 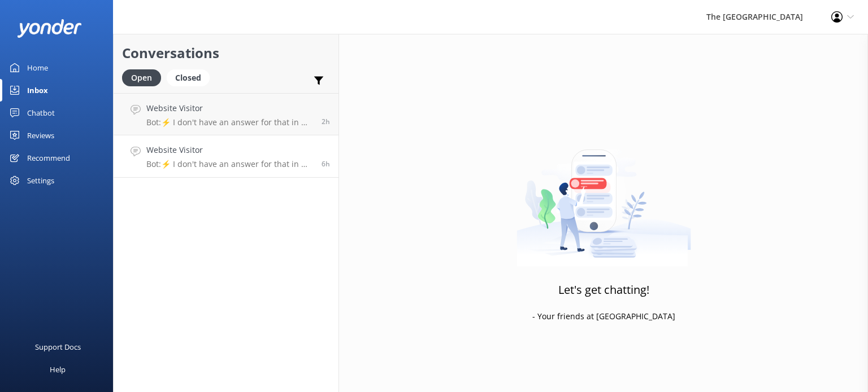 I want to click on div: Closed, so click(x=188, y=78).